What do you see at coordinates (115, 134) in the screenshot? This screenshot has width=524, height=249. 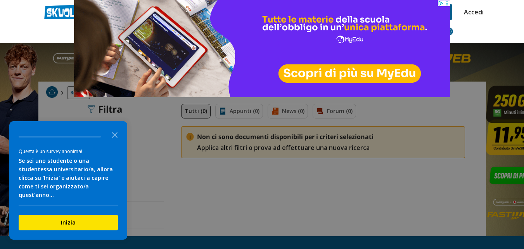 I see `button: Close the survey` at bounding box center [115, 134].